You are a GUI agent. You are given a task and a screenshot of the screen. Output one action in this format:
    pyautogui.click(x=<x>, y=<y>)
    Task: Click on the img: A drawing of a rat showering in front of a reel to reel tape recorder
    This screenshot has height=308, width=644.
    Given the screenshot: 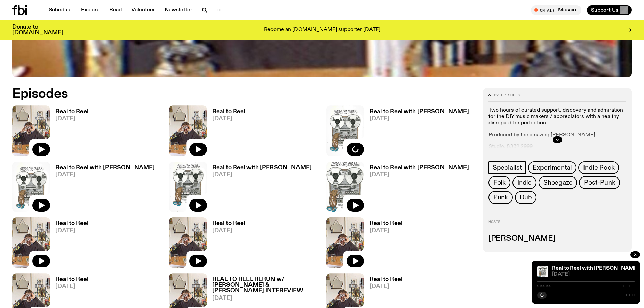 What is the action you would take?
    pyautogui.click(x=345, y=186)
    